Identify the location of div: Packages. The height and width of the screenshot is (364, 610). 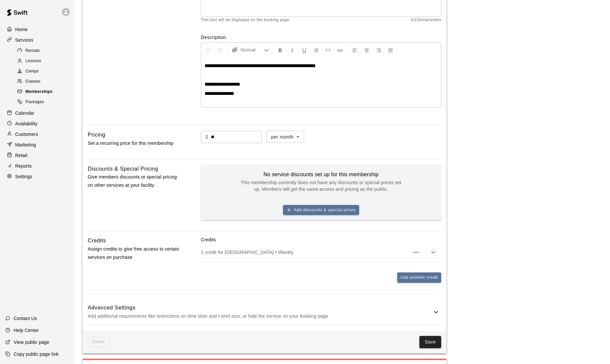
(43, 102).